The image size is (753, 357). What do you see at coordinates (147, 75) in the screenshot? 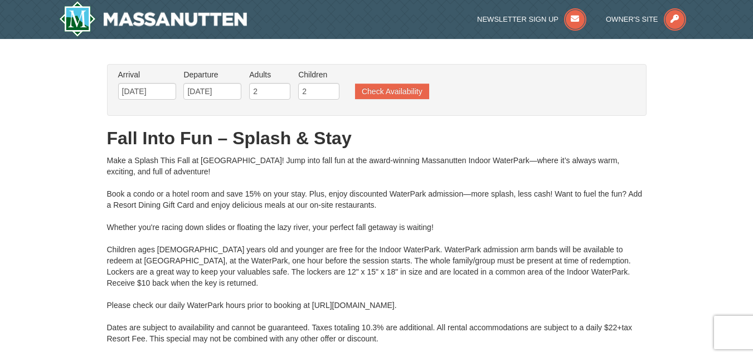
I see `label: Arrival` at bounding box center [147, 75].